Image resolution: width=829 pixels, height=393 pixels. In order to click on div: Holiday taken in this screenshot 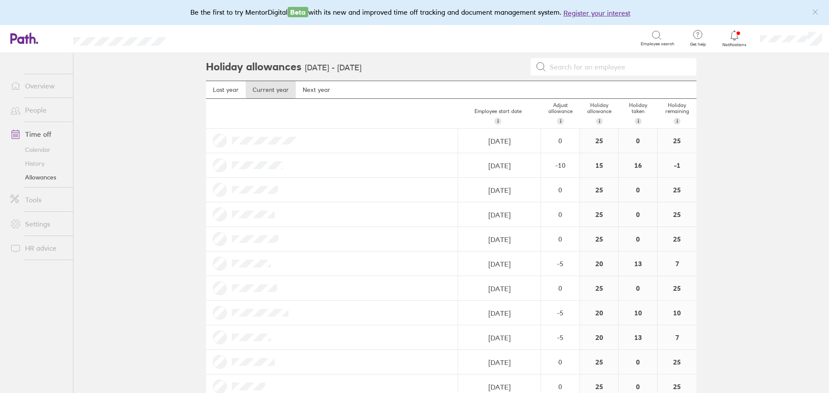, I will do `click(638, 114)`.